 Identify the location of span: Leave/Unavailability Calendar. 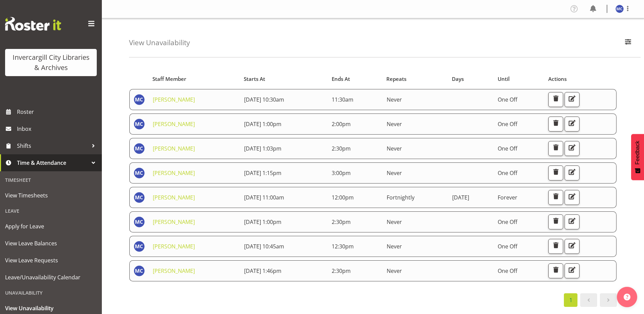
(51, 277).